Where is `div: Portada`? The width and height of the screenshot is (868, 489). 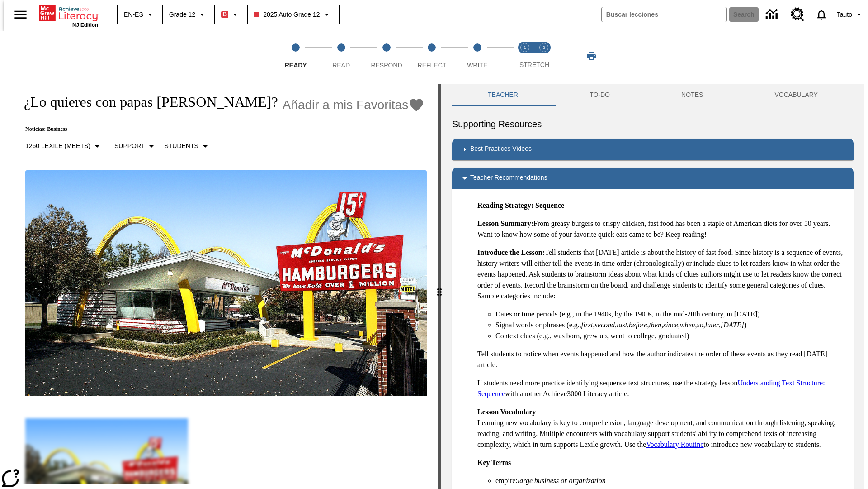 div: Portada is located at coordinates (69, 16).